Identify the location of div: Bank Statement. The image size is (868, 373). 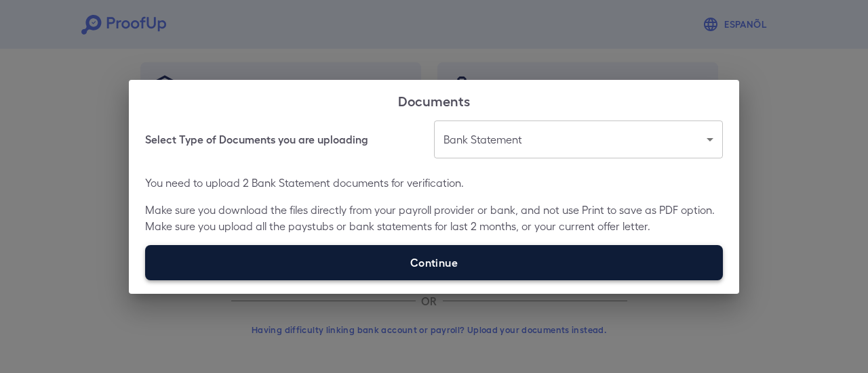
(578, 140).